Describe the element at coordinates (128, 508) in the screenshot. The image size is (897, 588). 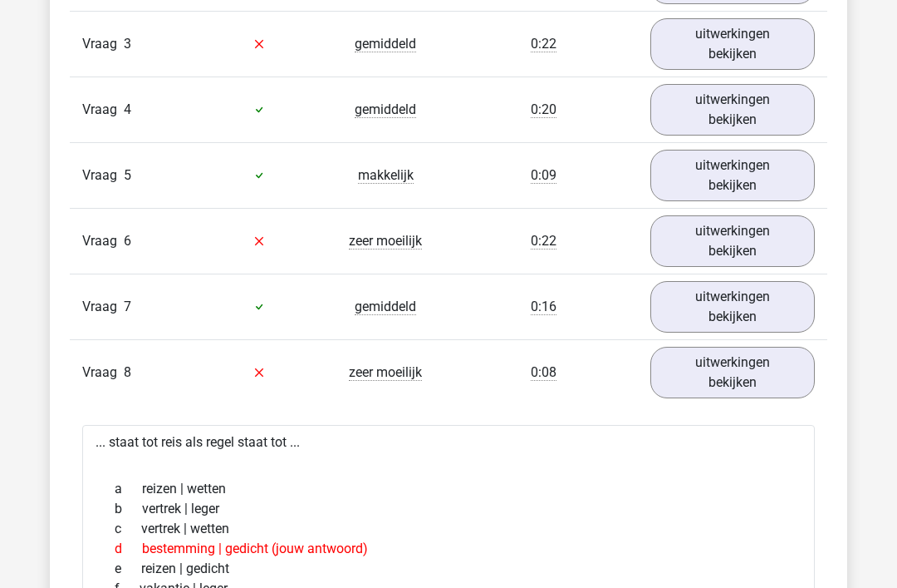
I see `span: b` at that location.